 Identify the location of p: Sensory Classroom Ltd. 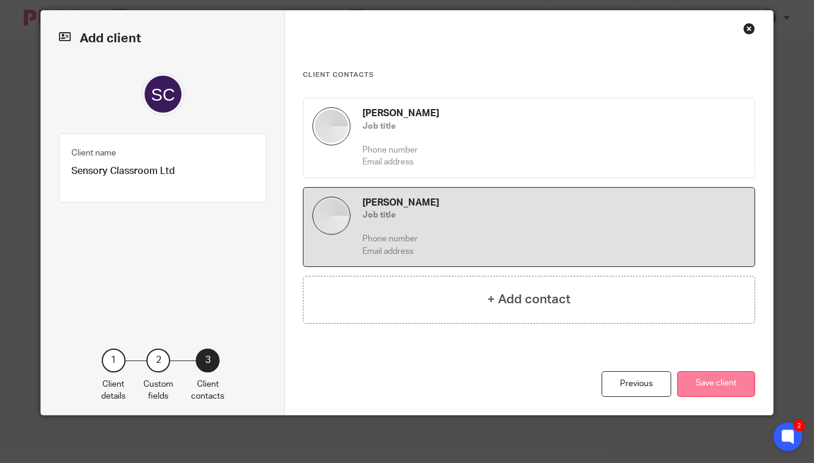
(163, 171).